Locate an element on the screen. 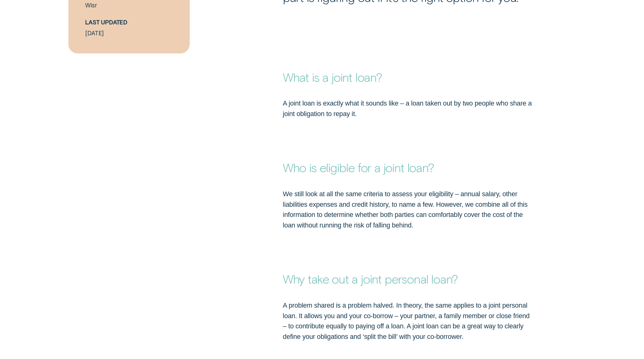 The image size is (644, 359). strong: Why take out a joint personal loan? is located at coordinates (371, 278).